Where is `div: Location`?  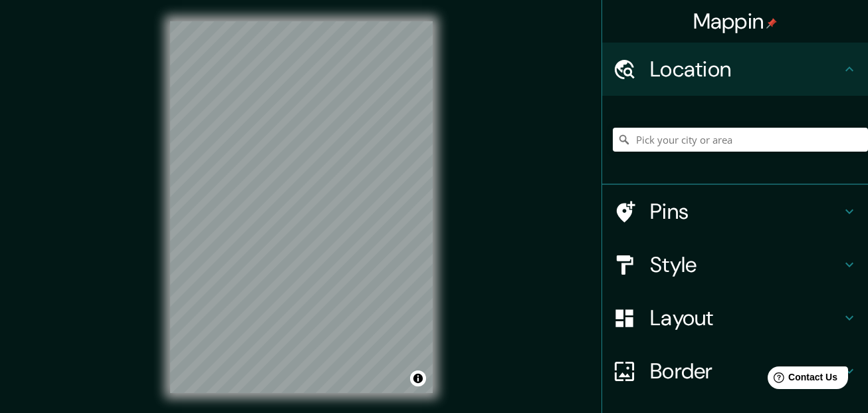 div: Location is located at coordinates (735, 69).